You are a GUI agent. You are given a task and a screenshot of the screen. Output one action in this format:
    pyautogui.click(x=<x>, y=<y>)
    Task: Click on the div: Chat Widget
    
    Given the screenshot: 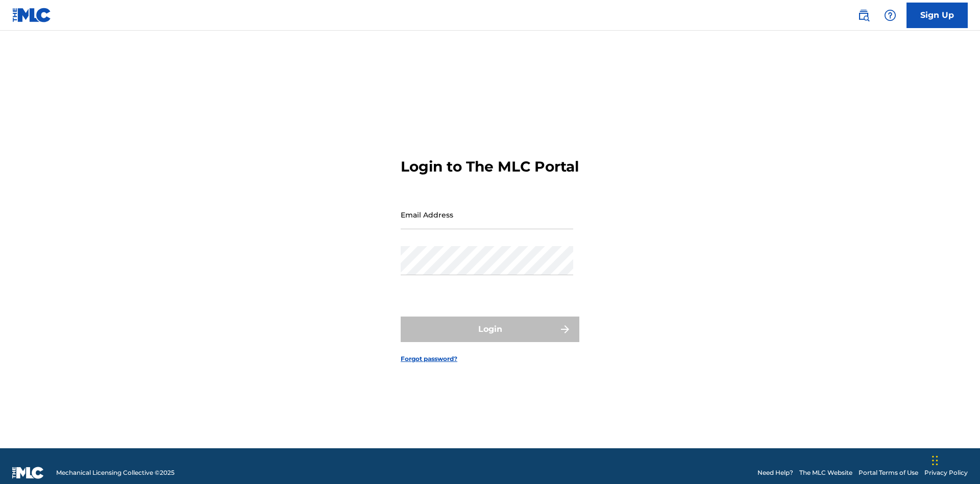 What is the action you would take?
    pyautogui.click(x=954, y=459)
    